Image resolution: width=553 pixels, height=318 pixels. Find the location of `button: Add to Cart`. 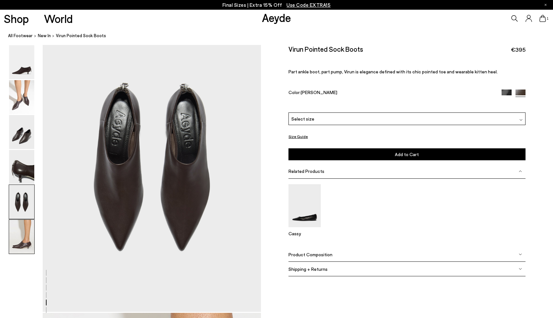

button: Add to Cart is located at coordinates (407, 154).